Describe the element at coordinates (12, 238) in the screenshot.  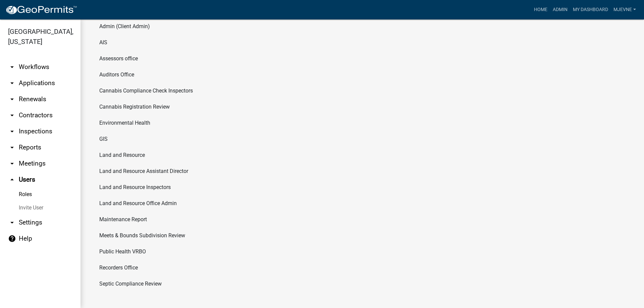
I see `i: help` at that location.